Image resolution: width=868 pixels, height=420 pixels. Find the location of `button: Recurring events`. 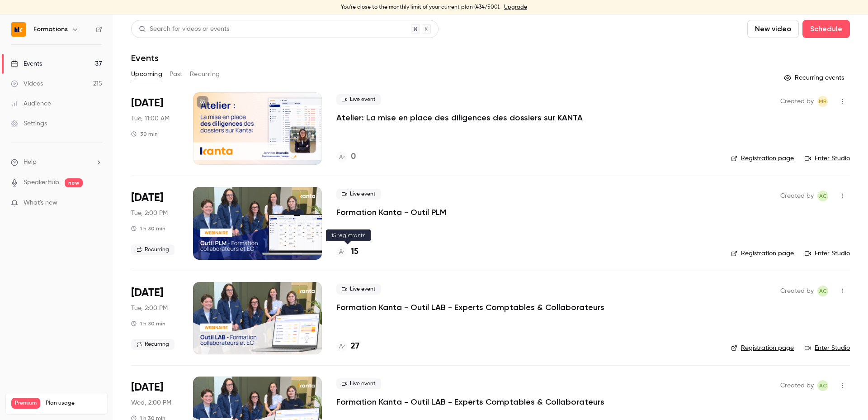

button: Recurring events is located at coordinates (815, 78).